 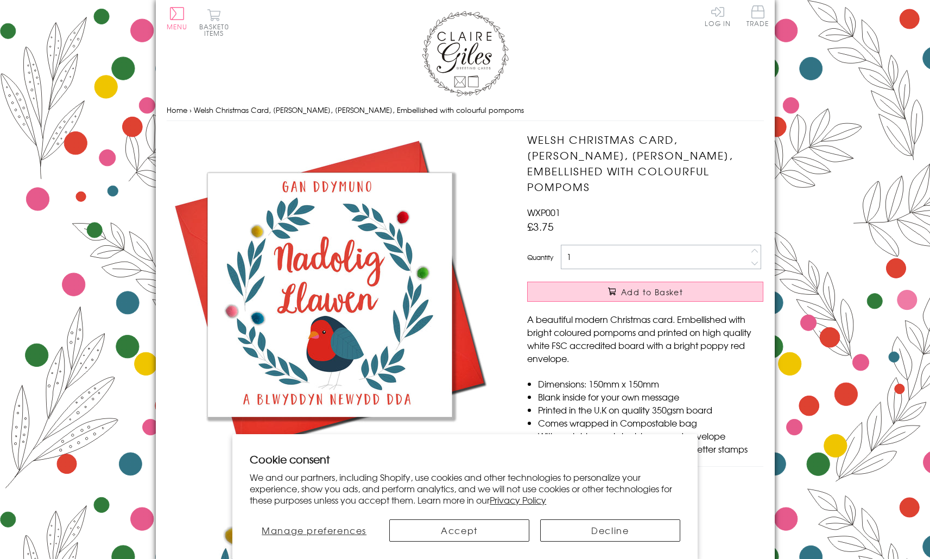 What do you see at coordinates (314, 531) in the screenshot?
I see `span: Manage preferences` at bounding box center [314, 531].